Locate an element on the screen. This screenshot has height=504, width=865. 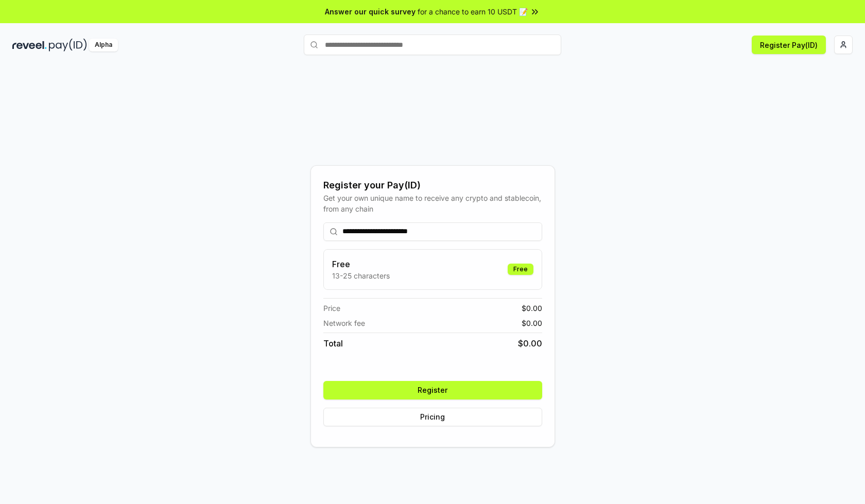
span: Answer our quick survey is located at coordinates (370, 12).